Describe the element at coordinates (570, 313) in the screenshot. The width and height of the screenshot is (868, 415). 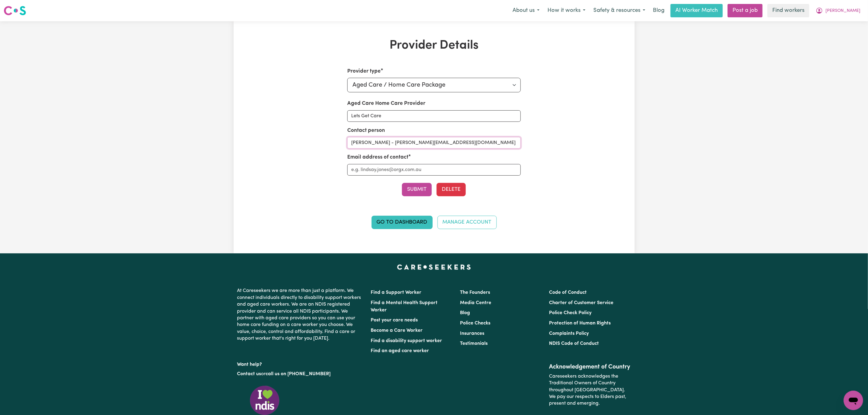
I see `a: Police Check Policy` at that location.